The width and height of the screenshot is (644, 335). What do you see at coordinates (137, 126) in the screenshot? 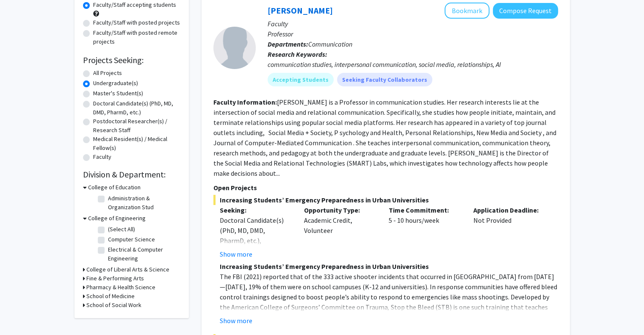
I see `label: Postdoctoral Researcher(s) / Research Staff` at bounding box center [137, 126].